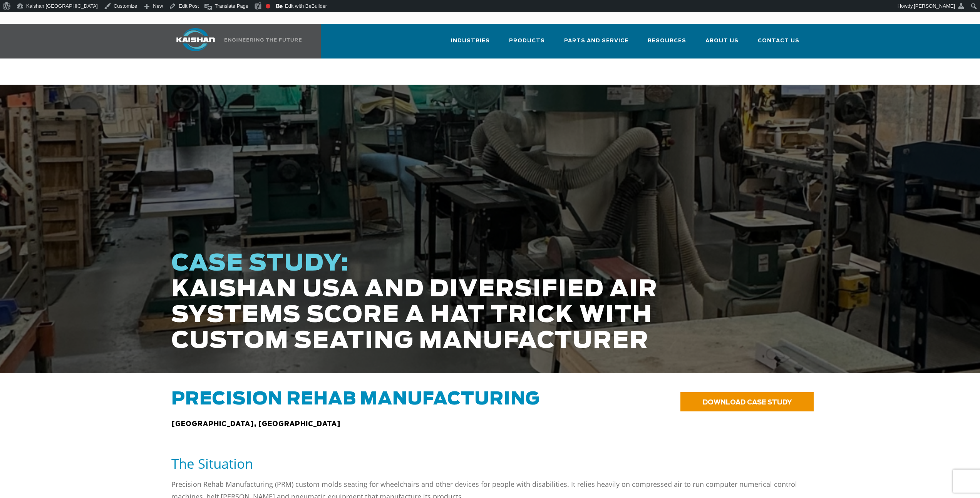  Describe the element at coordinates (527, 44) in the screenshot. I see `a: Products` at that location.